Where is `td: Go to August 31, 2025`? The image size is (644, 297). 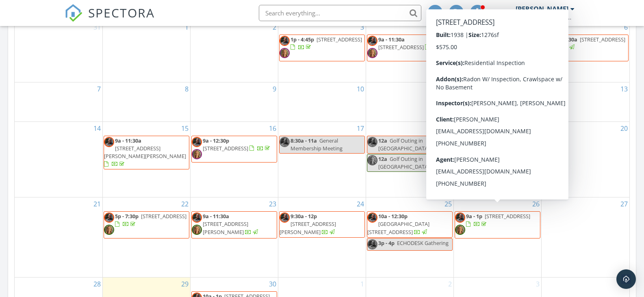 td: Go to August 31, 2025 is located at coordinates (58, 51).